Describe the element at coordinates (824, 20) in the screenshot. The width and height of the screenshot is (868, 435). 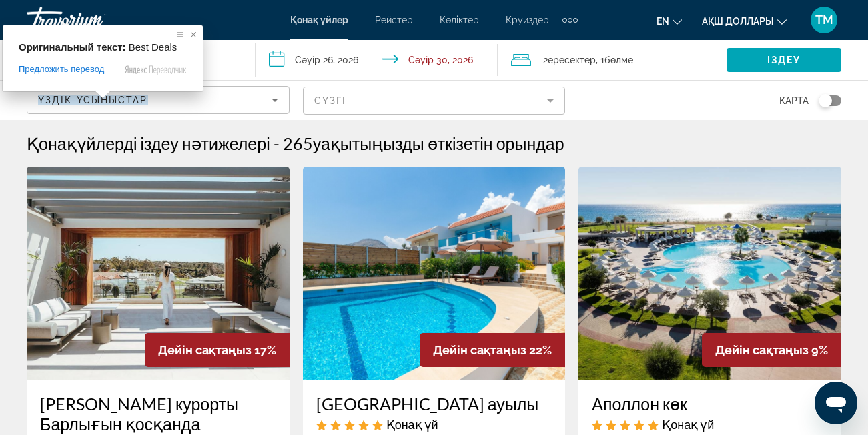
I see `ya-tr-span: ТМ` at that location.